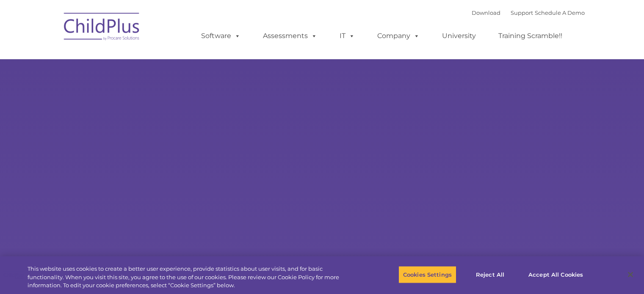 Image resolution: width=644 pixels, height=294 pixels. I want to click on button: Cookies Settings, so click(427, 274).